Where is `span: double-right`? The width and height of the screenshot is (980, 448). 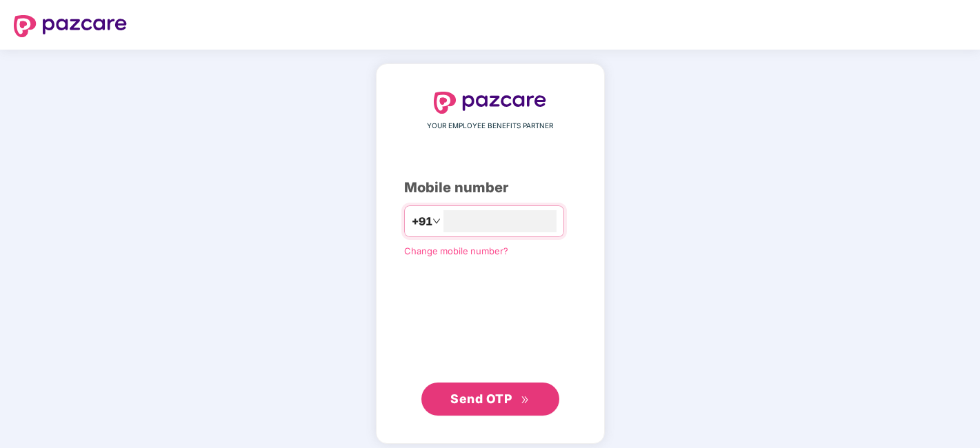
span: double-right is located at coordinates (525, 399).